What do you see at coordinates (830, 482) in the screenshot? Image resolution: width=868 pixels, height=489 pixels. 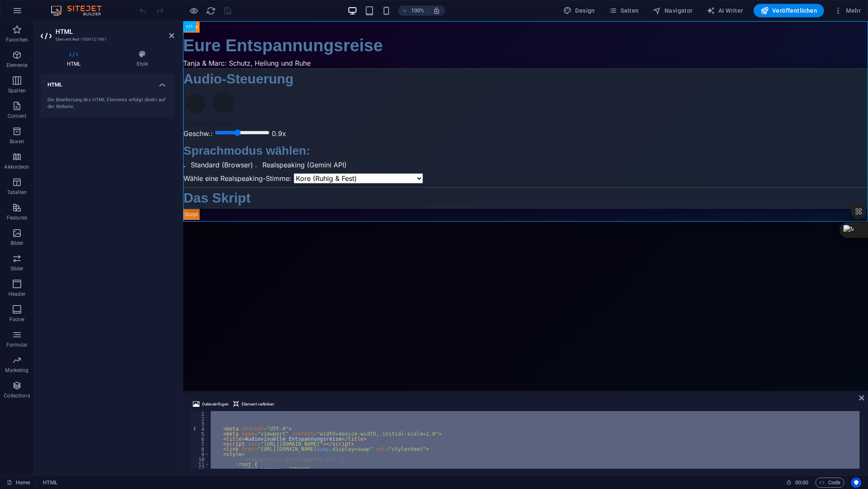 I see `span: Code` at bounding box center [830, 482].